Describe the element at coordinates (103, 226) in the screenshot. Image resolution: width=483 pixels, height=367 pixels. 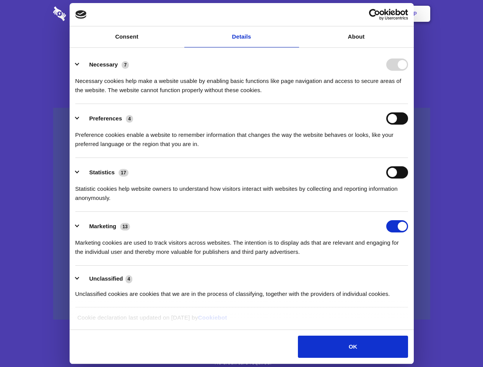
I see `label: Marketing` at that location.